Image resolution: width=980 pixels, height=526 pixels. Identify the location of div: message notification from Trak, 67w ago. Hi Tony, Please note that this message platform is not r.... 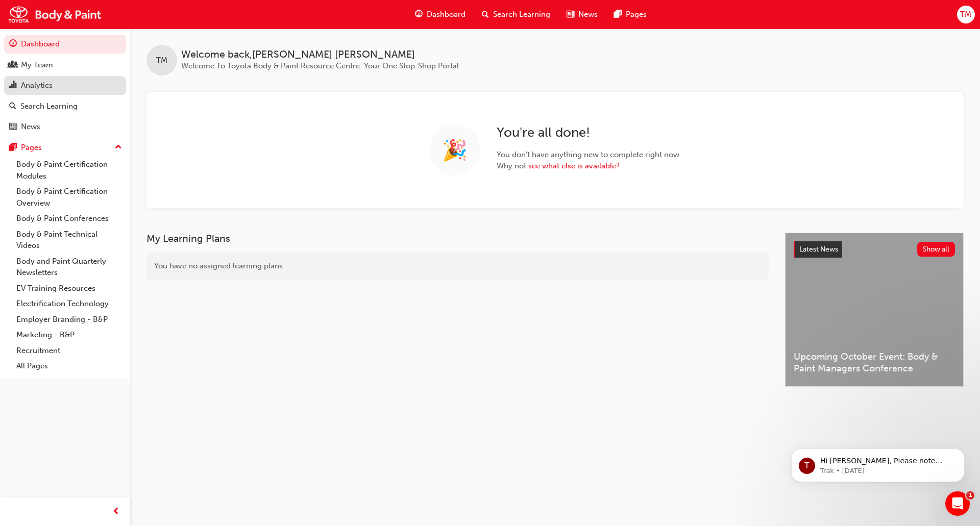
(102, 39).